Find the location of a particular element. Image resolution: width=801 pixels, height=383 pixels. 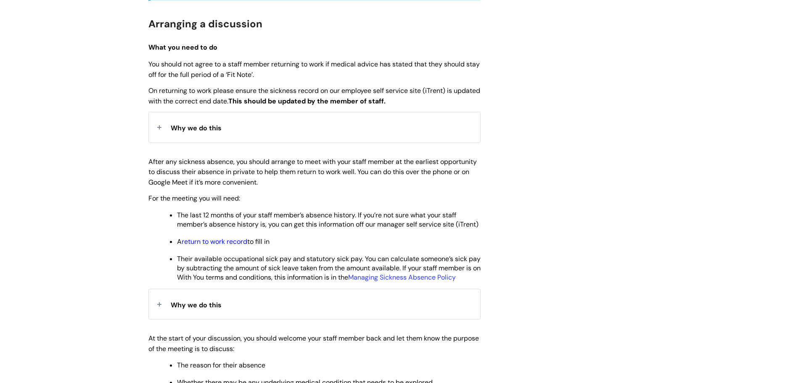

strong: This should be updated by the member of staff. is located at coordinates (307, 101).